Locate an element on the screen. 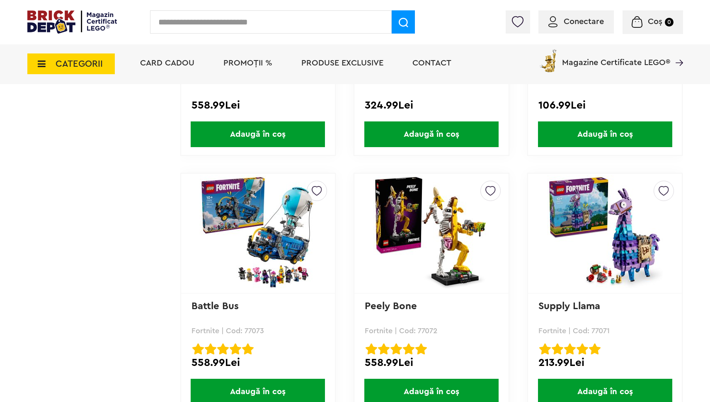 This screenshot has width=710, height=402. a: PROMOȚII % is located at coordinates (248, 63).